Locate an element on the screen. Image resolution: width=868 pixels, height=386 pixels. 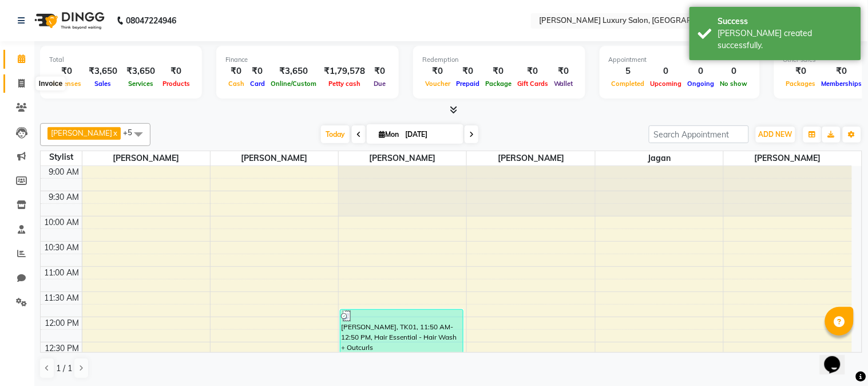
div: Appointment is located at coordinates (680, 59).